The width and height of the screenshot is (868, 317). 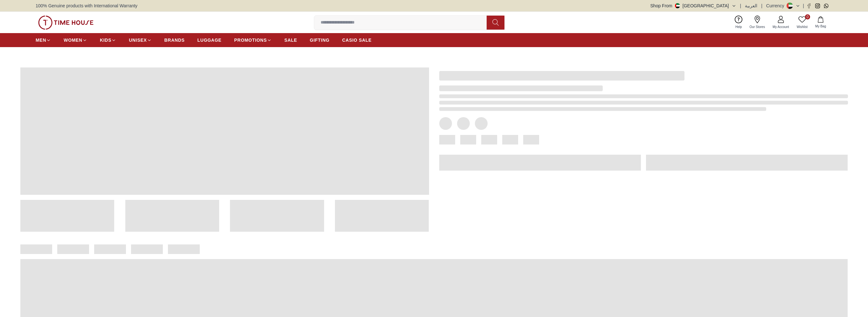 I want to click on span: LUGGAGE, so click(x=210, y=40).